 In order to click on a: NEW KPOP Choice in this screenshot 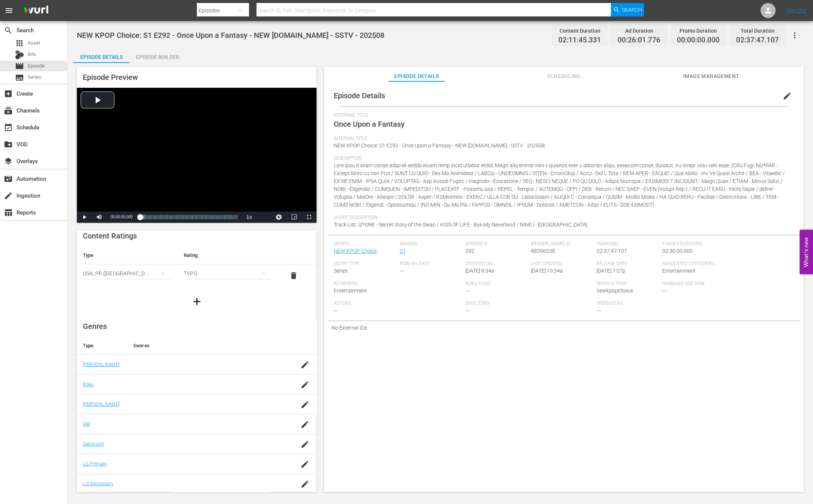, I will do `click(355, 251)`.